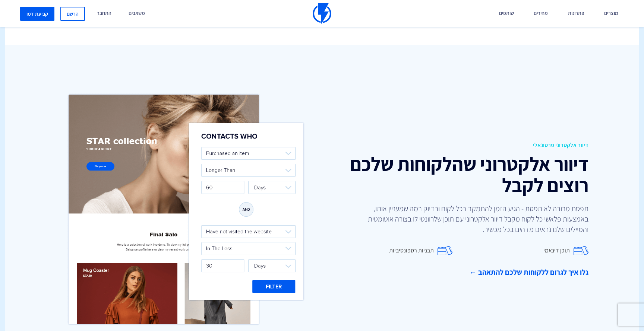 This screenshot has height=331, width=644. Describe the element at coordinates (458, 175) in the screenshot. I see `h2: דיוור אלקטרוני שהלקוחות שלכם רוצים לקבל` at that location.